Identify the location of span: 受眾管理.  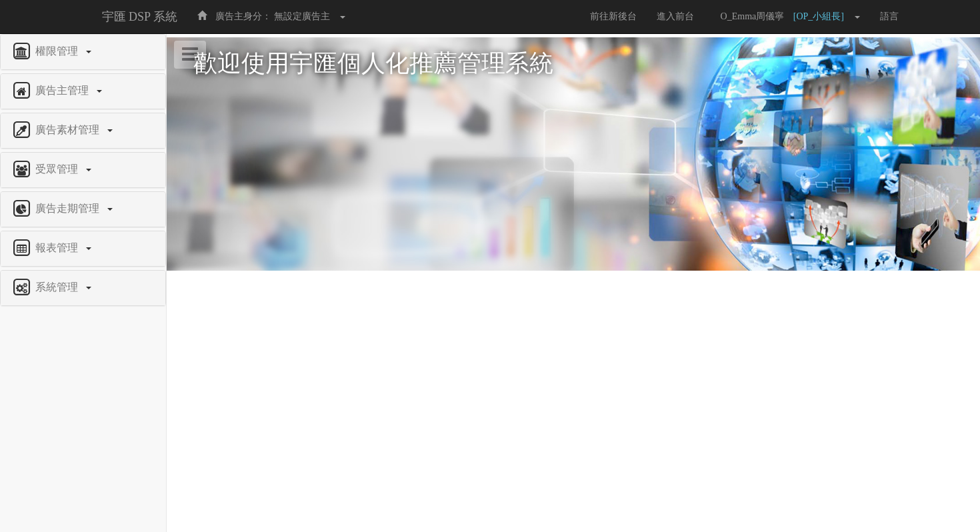
(58, 169).